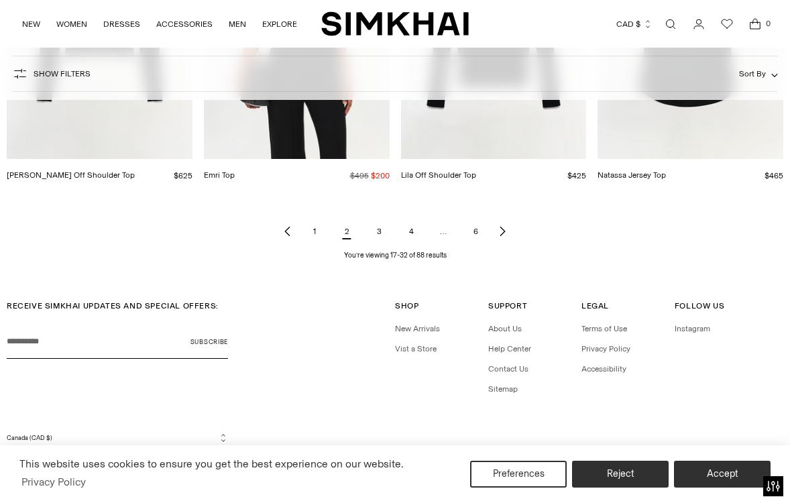 This screenshot has width=790, height=503. Describe the element at coordinates (280, 24) in the screenshot. I see `a: EXPLORE` at that location.